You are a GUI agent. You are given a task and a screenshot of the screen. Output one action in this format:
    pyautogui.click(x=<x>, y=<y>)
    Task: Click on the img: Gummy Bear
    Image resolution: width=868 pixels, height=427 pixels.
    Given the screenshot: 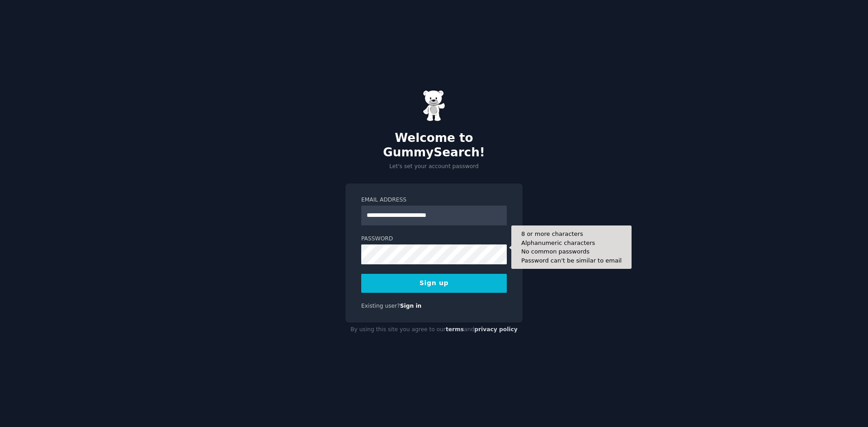 What is the action you would take?
    pyautogui.click(x=434, y=106)
    